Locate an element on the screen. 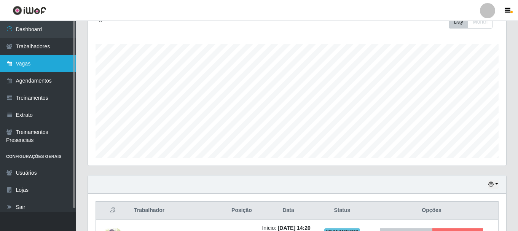 This screenshot has width=518, height=231. div: First group is located at coordinates (471, 22).